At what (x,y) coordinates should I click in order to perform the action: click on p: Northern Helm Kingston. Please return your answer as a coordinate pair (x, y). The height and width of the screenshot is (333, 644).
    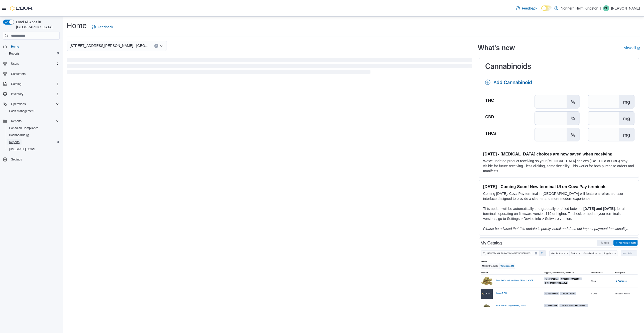
    Looking at the image, I should click on (579, 9).